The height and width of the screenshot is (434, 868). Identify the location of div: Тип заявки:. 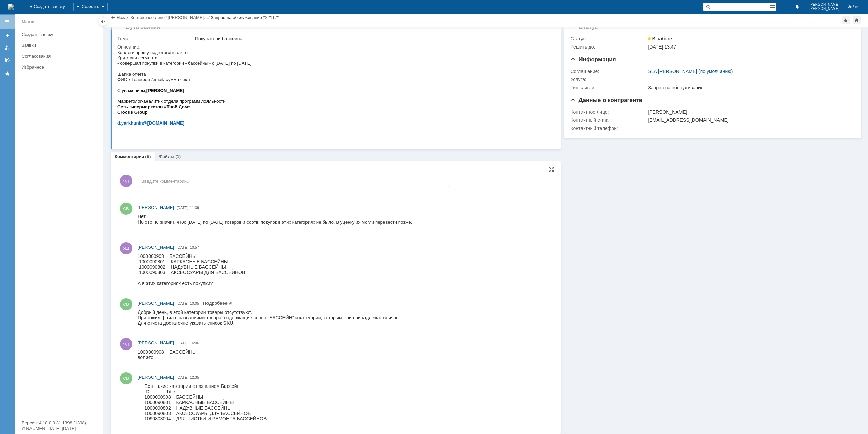
(608, 87).